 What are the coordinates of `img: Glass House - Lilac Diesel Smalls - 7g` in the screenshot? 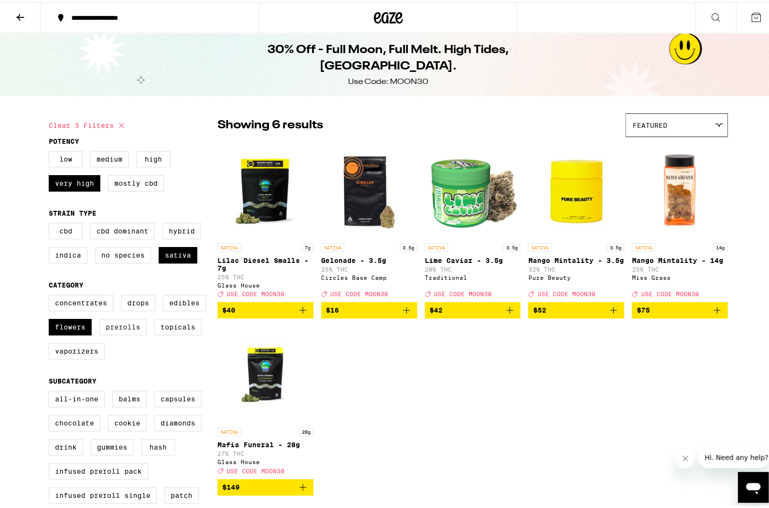 It's located at (265, 187).